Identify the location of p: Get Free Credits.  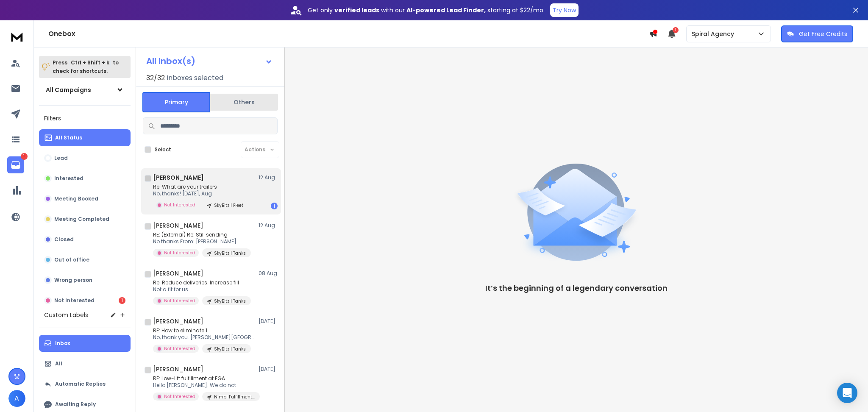
(823, 34).